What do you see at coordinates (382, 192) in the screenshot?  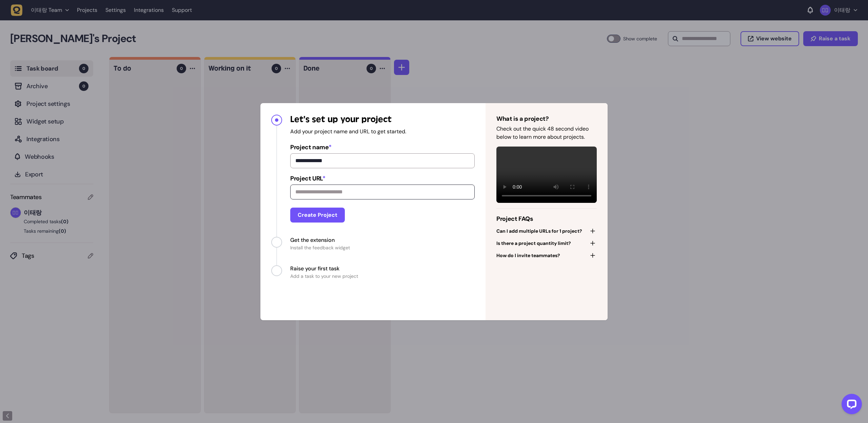 I see `input: Project URL*` at bounding box center [382, 192].